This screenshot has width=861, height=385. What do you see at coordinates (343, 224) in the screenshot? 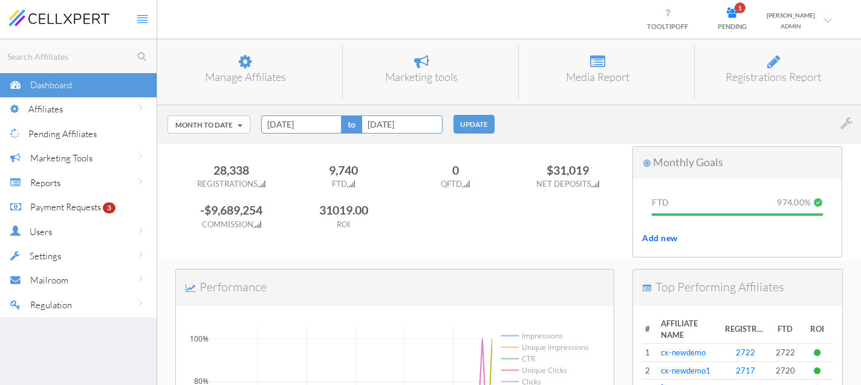
I see `span: ROI` at bounding box center [343, 224].